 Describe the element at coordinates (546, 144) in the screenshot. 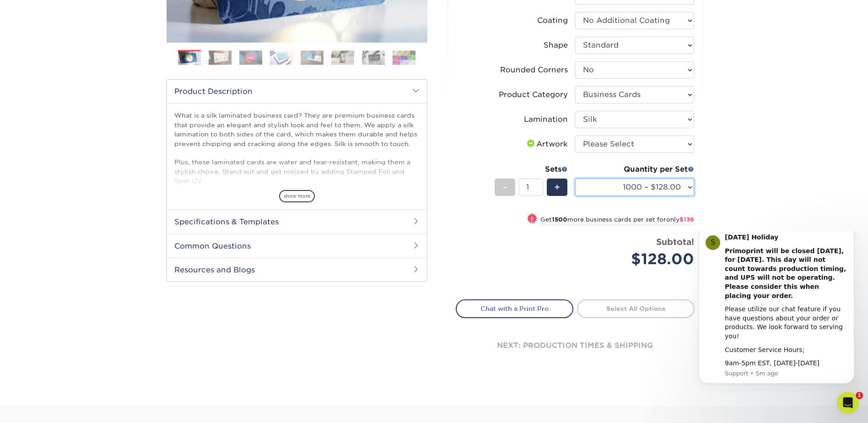

I see `div: Artwork` at that location.